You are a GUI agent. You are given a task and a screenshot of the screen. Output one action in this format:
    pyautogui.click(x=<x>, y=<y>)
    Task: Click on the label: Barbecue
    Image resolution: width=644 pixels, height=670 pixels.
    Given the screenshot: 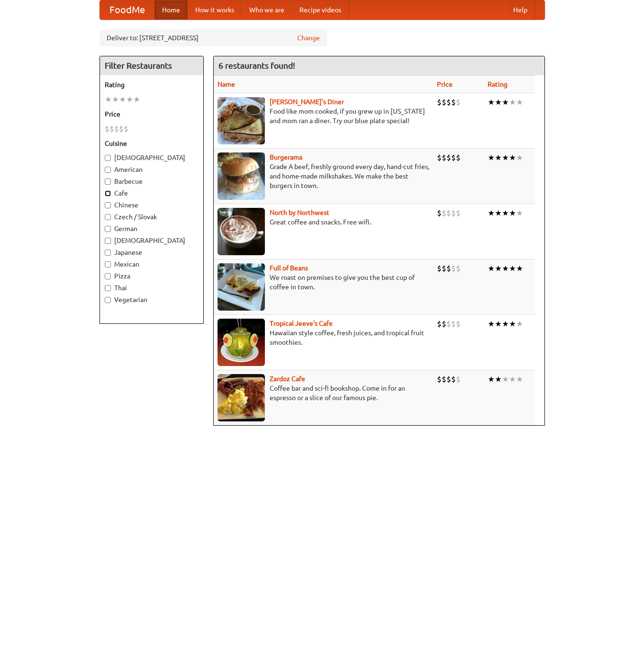 What is the action you would take?
    pyautogui.click(x=152, y=181)
    